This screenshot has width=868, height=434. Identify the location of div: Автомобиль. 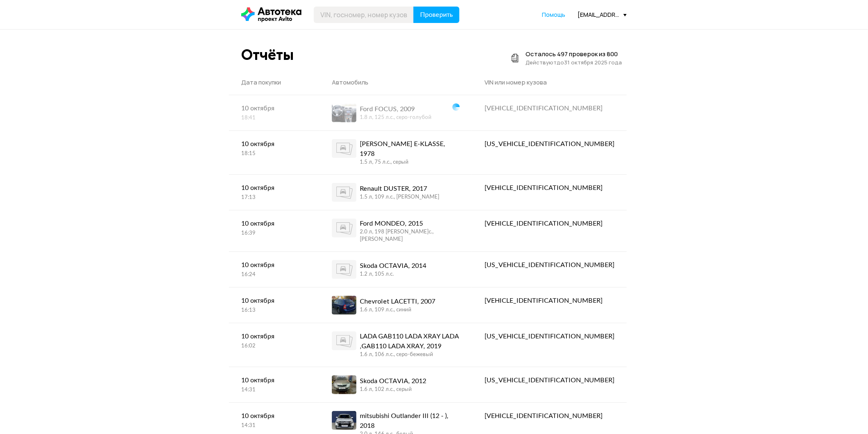
(396, 83).